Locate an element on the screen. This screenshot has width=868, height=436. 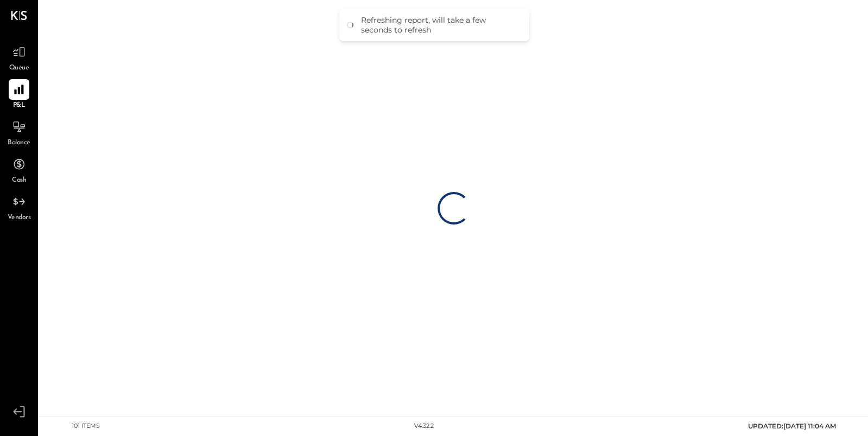
a: Balance is located at coordinates (19, 132).